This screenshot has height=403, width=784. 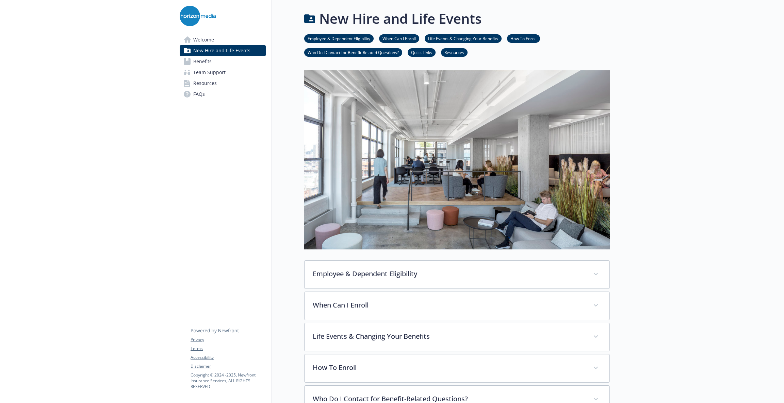 What do you see at coordinates (449, 368) in the screenshot?
I see `p: How To Enroll` at bounding box center [449, 368].